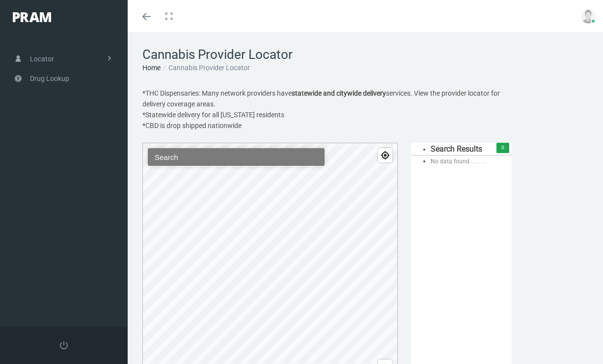  Describe the element at coordinates (339, 93) in the screenshot. I see `strong: statewide and citywide delivery` at that location.